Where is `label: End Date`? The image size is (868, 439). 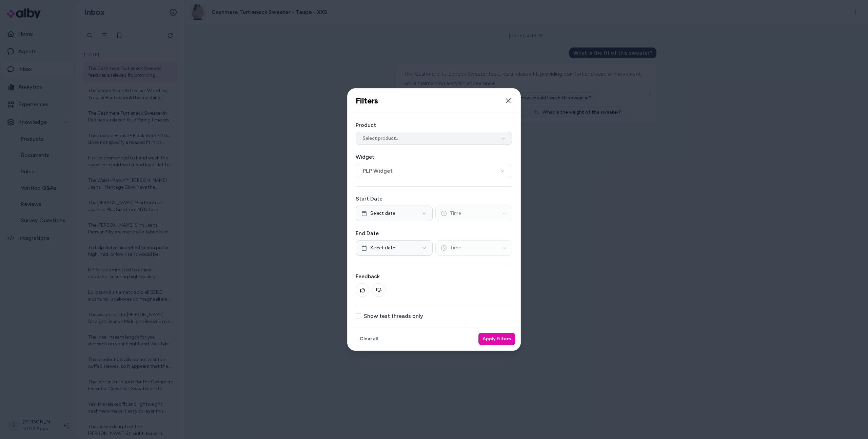
label: End Date is located at coordinates (434, 233).